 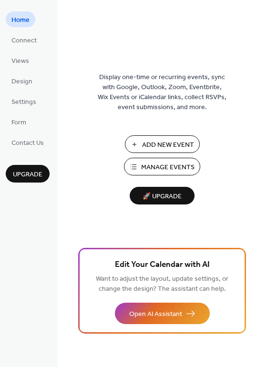 What do you see at coordinates (162, 195) in the screenshot?
I see `button: 🚀 Upgrade` at bounding box center [162, 195].